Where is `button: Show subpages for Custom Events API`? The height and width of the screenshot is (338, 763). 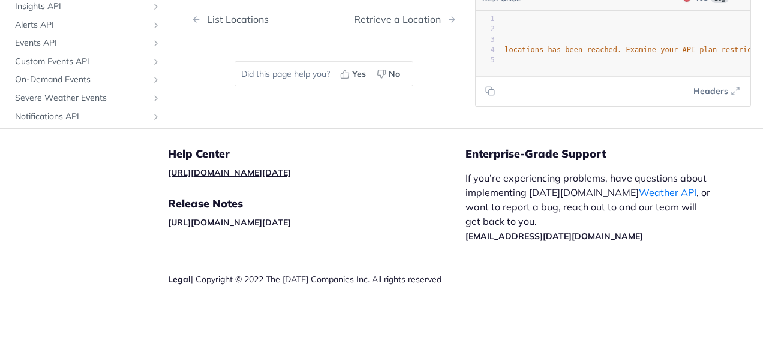
button: Show subpages for Custom Events API is located at coordinates (156, 62).